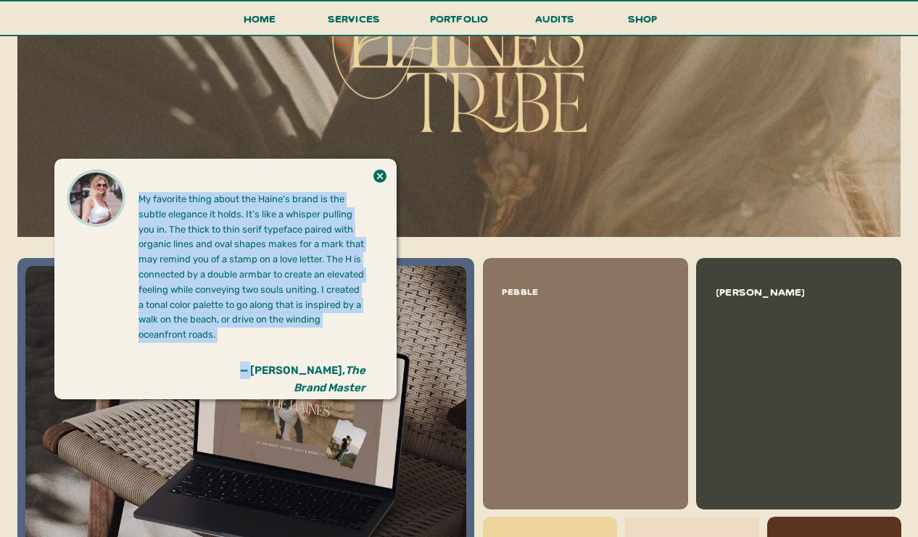 The width and height of the screenshot is (918, 537). Describe the element at coordinates (555, 22) in the screenshot. I see `a: audits` at that location.